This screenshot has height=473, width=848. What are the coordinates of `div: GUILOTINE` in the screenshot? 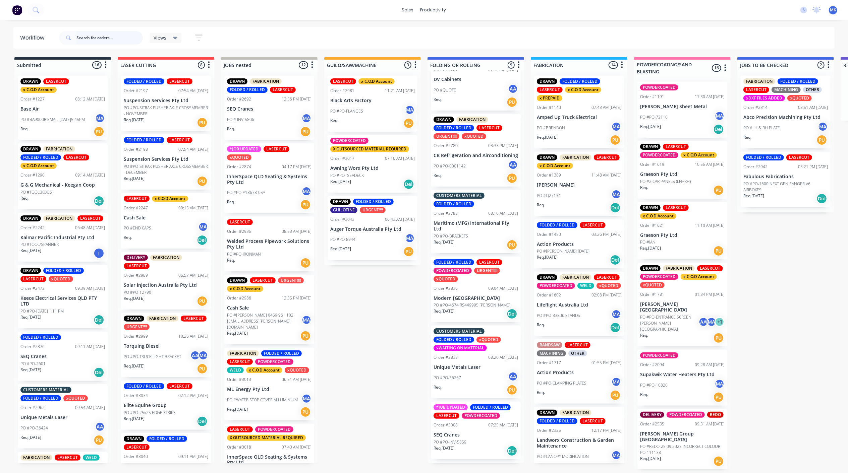 It's located at (344, 210).